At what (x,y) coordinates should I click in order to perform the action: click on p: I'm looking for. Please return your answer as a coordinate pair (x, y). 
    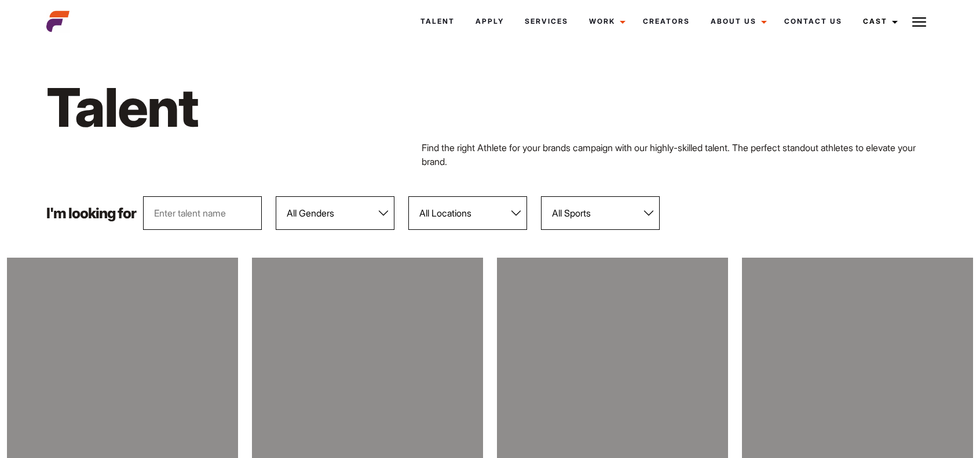
    Looking at the image, I should click on (91, 213).